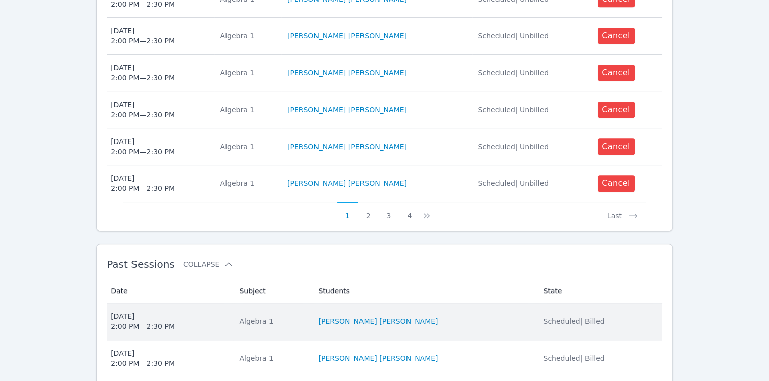 This screenshot has height=381, width=769. I want to click on button: Last, so click(623, 211).